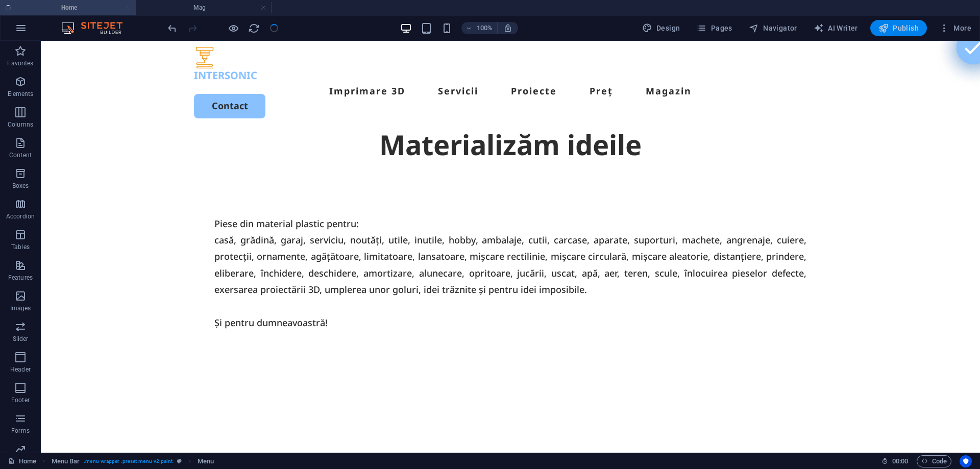 The width and height of the screenshot is (980, 469). I want to click on p: Favorites, so click(20, 63).